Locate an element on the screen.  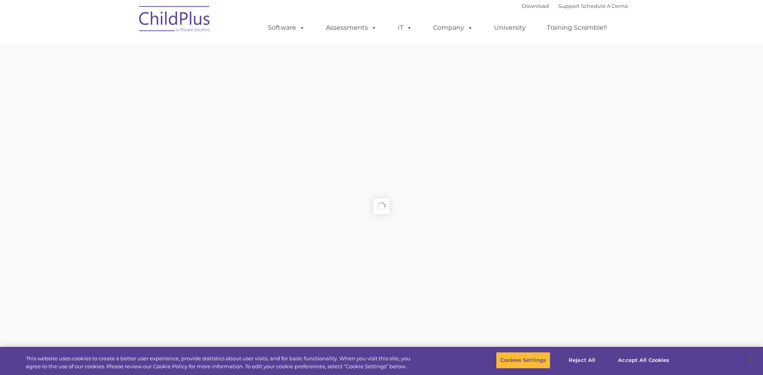
a: Schedule A Demo is located at coordinates (604, 6).